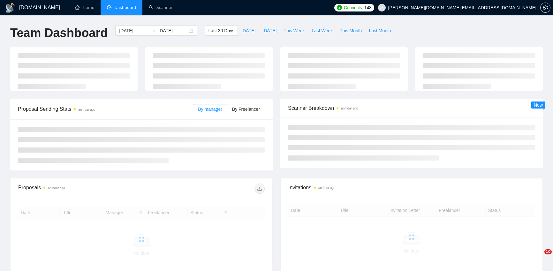  What do you see at coordinates (105, 109) in the screenshot?
I see `span: Proposal Sending Stats` at bounding box center [105, 109].